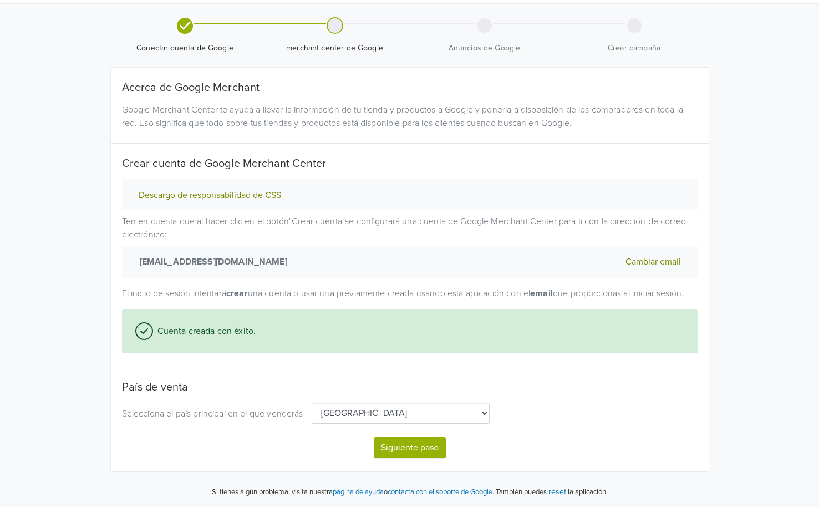 This screenshot has height=507, width=819. I want to click on span: Conectar cuenta de Google, so click(185, 48).